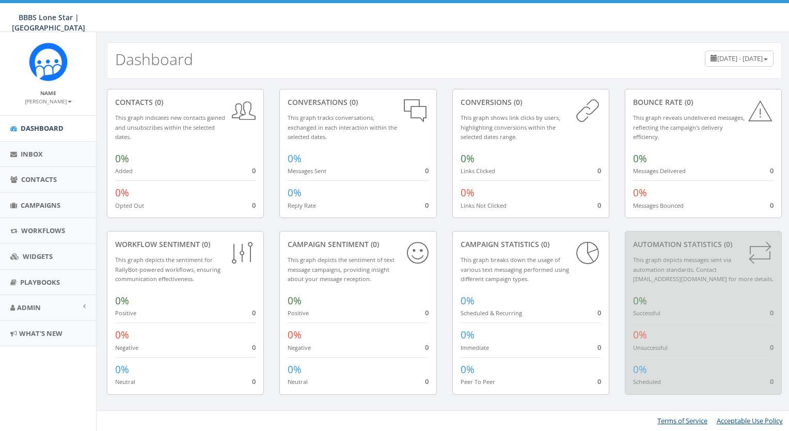 The image size is (789, 431). Describe the element at coordinates (124, 170) in the screenshot. I see `small: Added` at that location.